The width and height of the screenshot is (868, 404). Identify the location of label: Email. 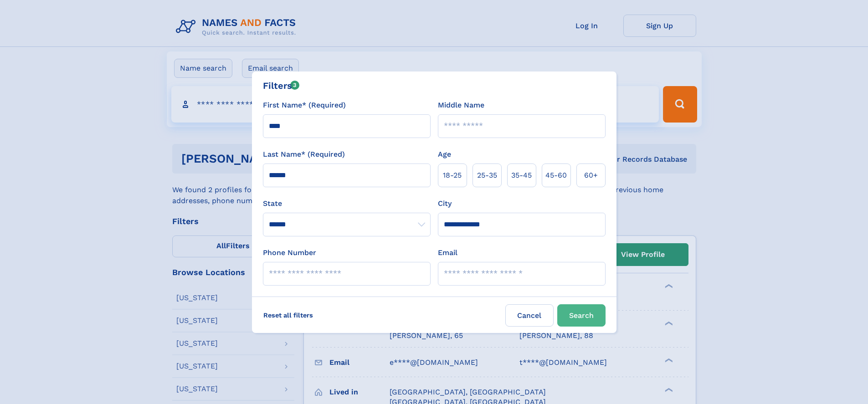
(448, 253).